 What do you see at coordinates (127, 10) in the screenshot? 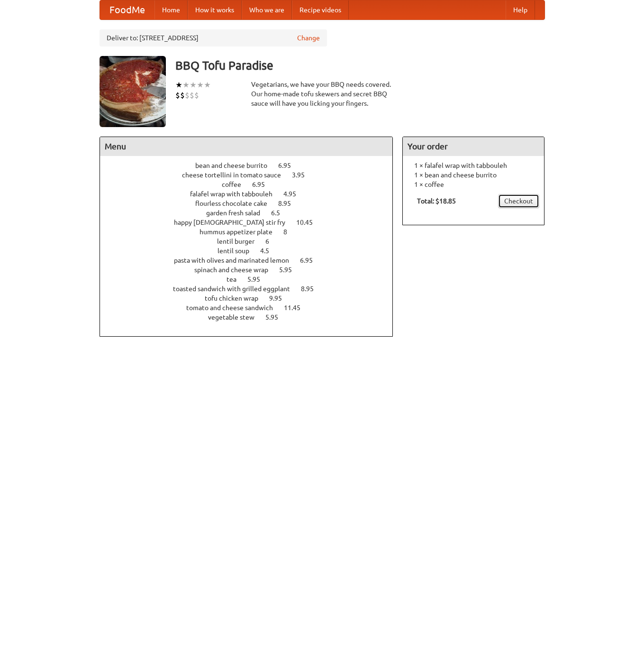
I see `a: FoodMe` at bounding box center [127, 10].